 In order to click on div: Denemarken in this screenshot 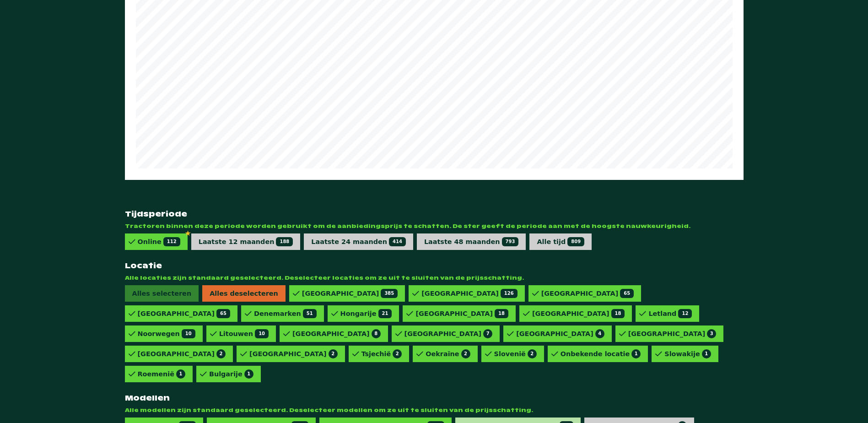, I will do `click(285, 314)`.